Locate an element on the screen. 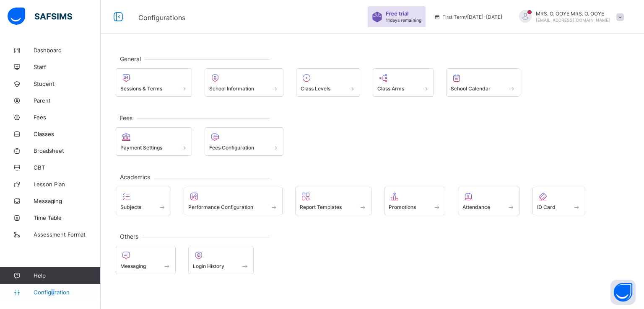 The height and width of the screenshot is (309, 644). span: Parent is located at coordinates (67, 100).